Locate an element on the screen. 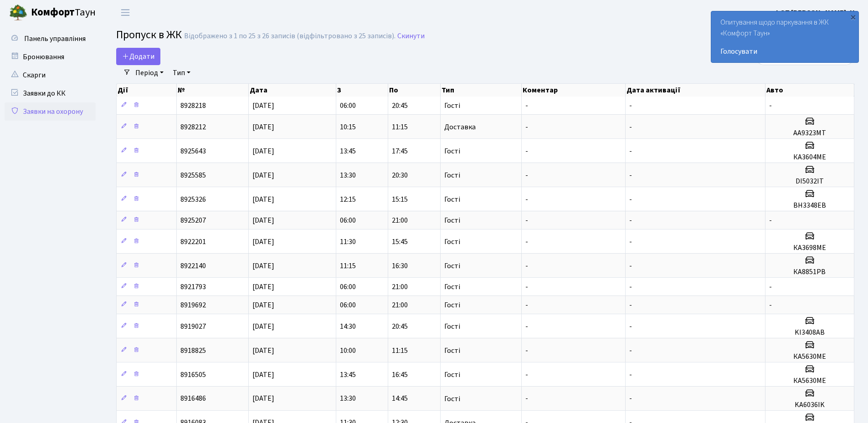 The width and height of the screenshot is (868, 423). span: 20:45 is located at coordinates (400, 327).